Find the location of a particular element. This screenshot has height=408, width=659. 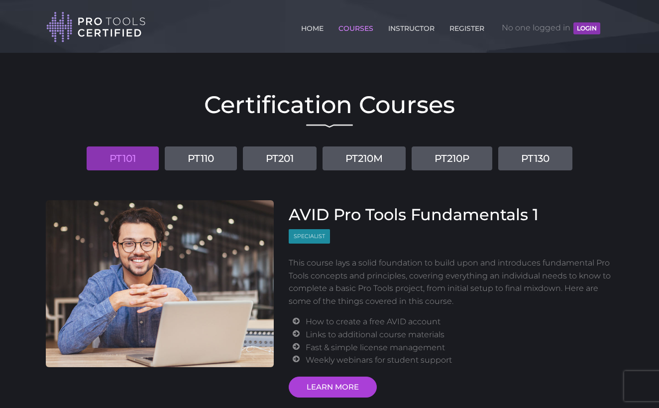

a: PT210P is located at coordinates (452, 158).